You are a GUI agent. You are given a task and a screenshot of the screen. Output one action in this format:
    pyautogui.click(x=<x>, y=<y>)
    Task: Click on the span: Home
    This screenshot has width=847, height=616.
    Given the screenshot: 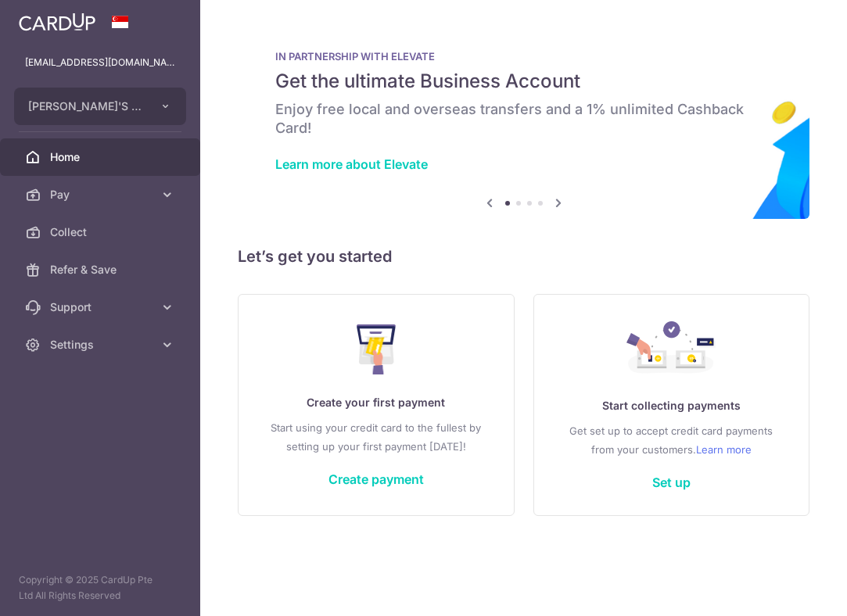 What is the action you would take?
    pyautogui.click(x=101, y=157)
    